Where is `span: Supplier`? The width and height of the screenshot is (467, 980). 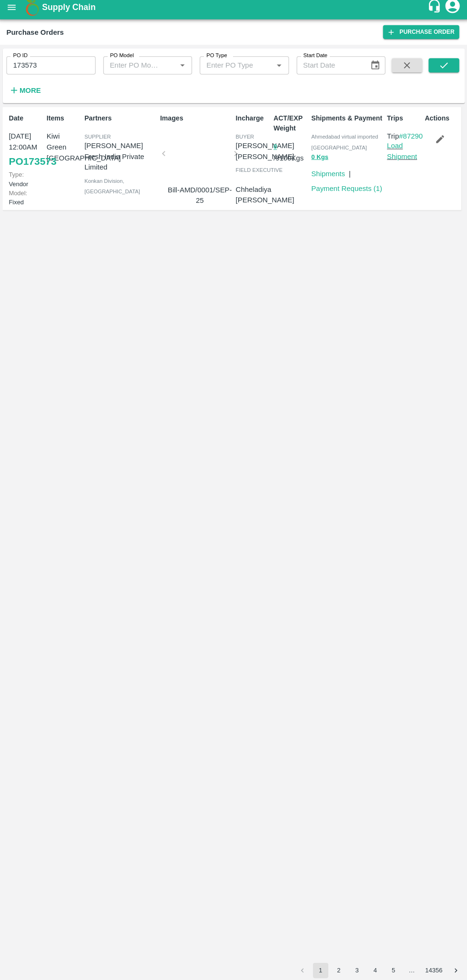
span: Supplier is located at coordinates (98, 140).